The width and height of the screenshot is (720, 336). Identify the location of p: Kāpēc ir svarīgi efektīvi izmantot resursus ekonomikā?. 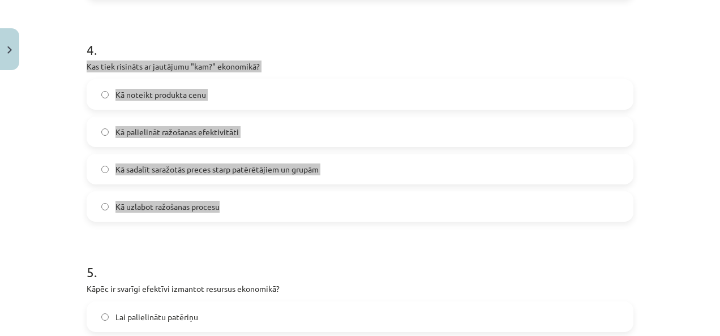
(360, 289).